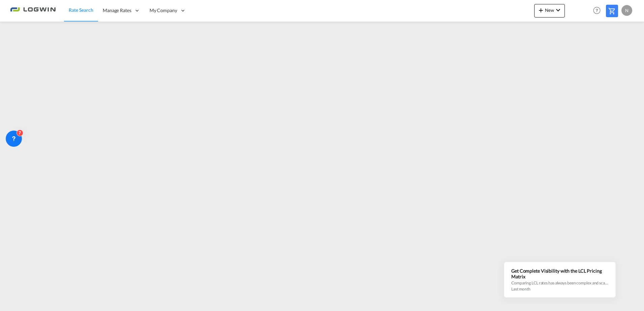 This screenshot has height=311, width=644. Describe the element at coordinates (541, 10) in the screenshot. I see `md-icon: icon-plus 400-fg` at that location.